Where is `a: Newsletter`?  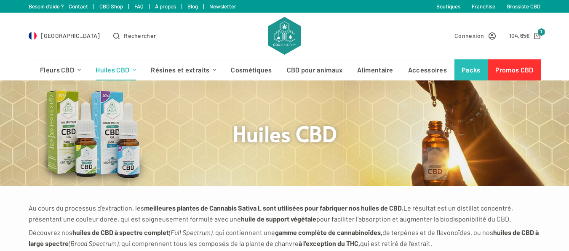
a: Newsletter is located at coordinates (223, 6).